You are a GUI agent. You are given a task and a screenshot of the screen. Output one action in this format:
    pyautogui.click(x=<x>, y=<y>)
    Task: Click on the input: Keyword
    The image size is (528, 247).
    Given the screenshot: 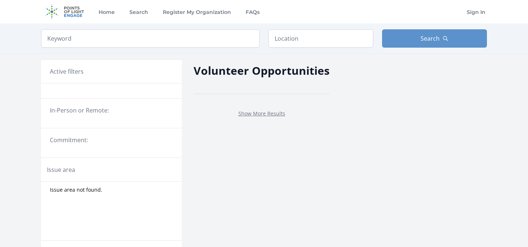 What is the action you would take?
    pyautogui.click(x=150, y=39)
    